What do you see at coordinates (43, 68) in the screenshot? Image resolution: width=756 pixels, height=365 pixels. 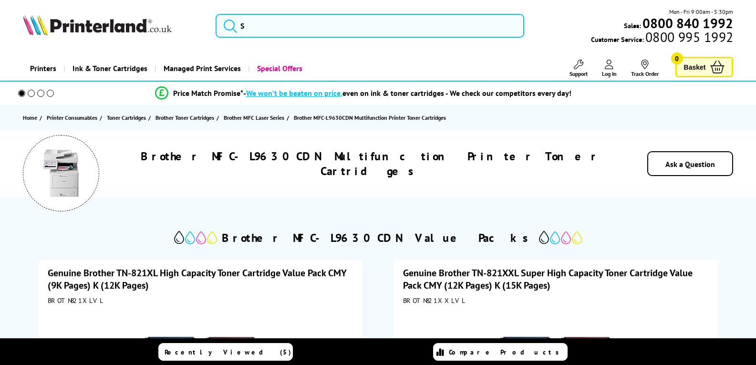 I see `a: Printers` at bounding box center [43, 68].